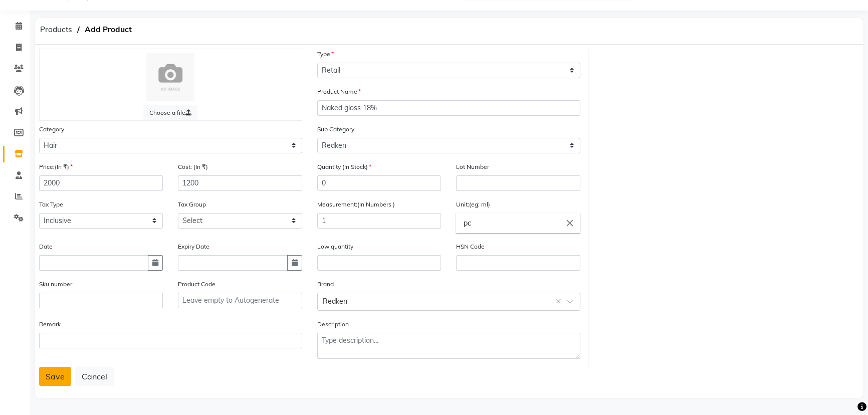 Image resolution: width=868 pixels, height=415 pixels. What do you see at coordinates (473, 167) in the screenshot?
I see `label: Lot Number` at bounding box center [473, 167].